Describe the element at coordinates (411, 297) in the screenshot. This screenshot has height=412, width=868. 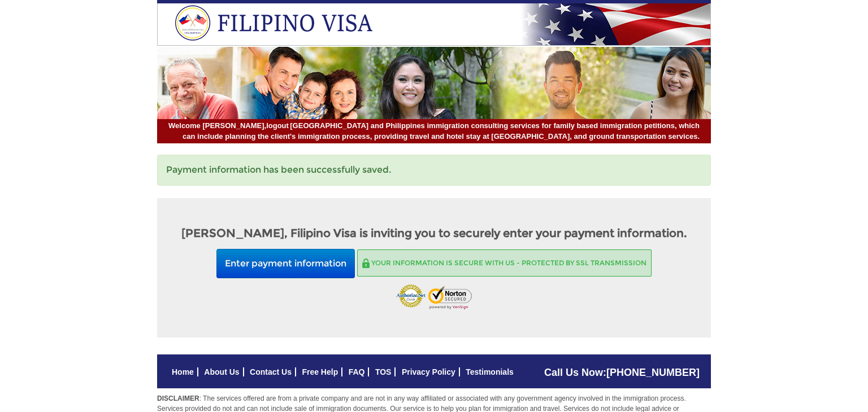
I see `img: Authorize` at that location.